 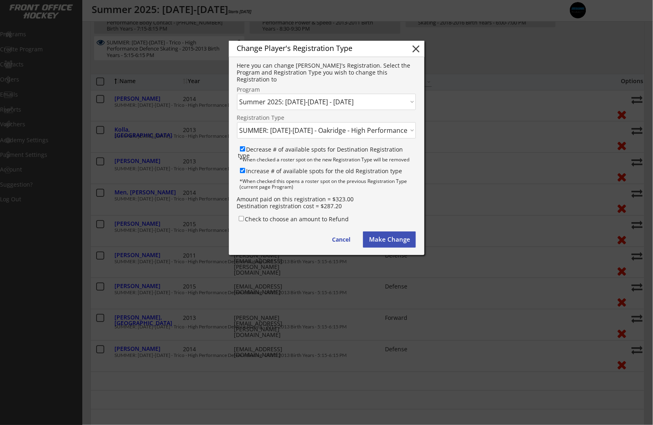 What do you see at coordinates (390, 240) in the screenshot?
I see `button: Make Change` at bounding box center [390, 240].